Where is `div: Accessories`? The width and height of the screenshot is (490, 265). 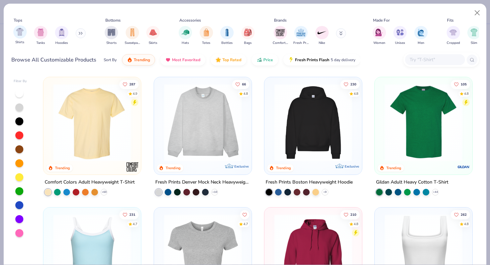 div: Accessories is located at coordinates (190, 20).